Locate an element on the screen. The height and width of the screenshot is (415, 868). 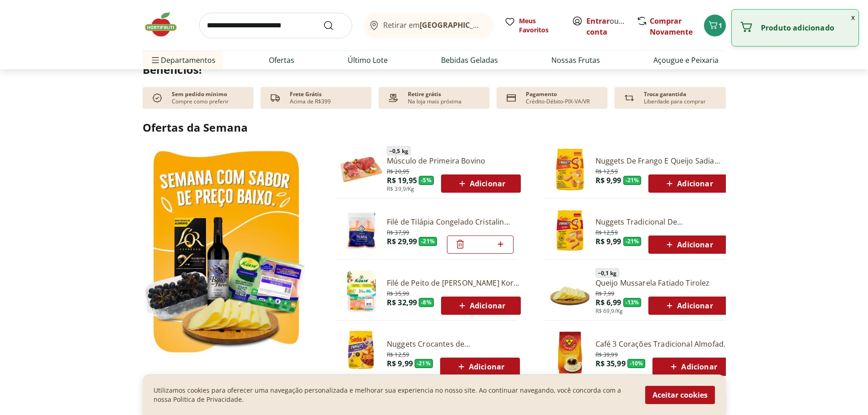
button: Submit Search is located at coordinates (334, 26).